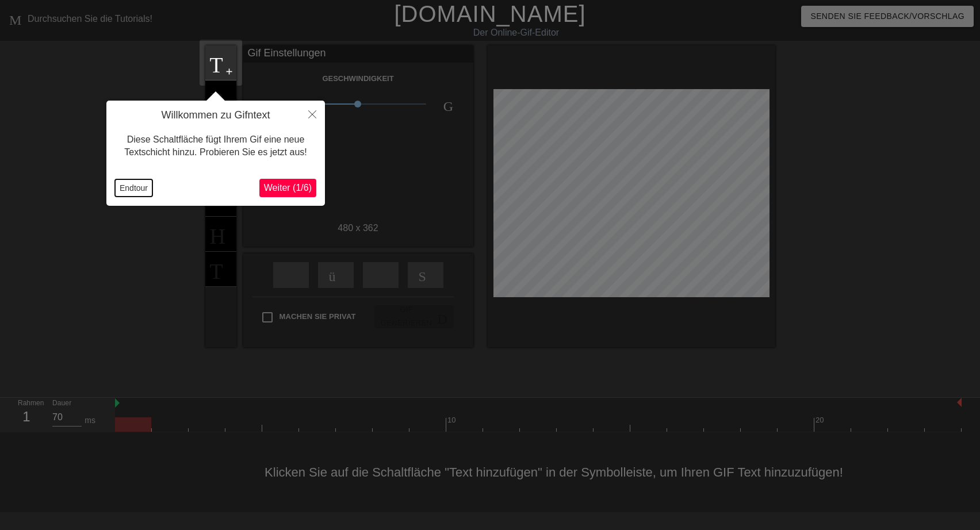 Image resolution: width=980 pixels, height=530 pixels. What do you see at coordinates (288, 187) in the screenshot?
I see `span: Weiter (1/6)` at bounding box center [288, 187].